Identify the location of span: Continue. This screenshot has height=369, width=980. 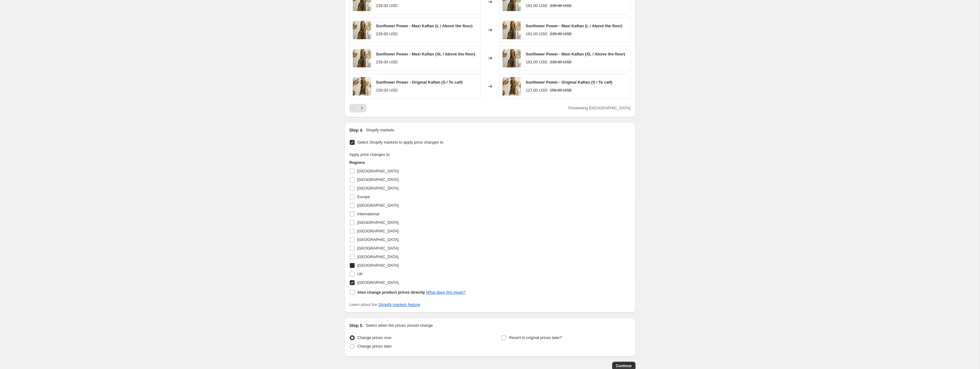
(624, 366).